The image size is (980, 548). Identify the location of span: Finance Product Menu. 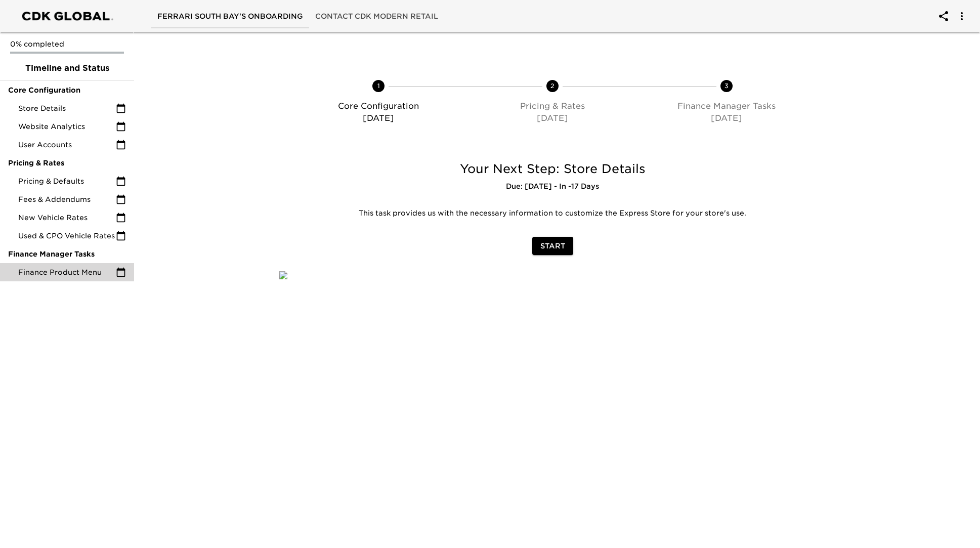
(67, 272).